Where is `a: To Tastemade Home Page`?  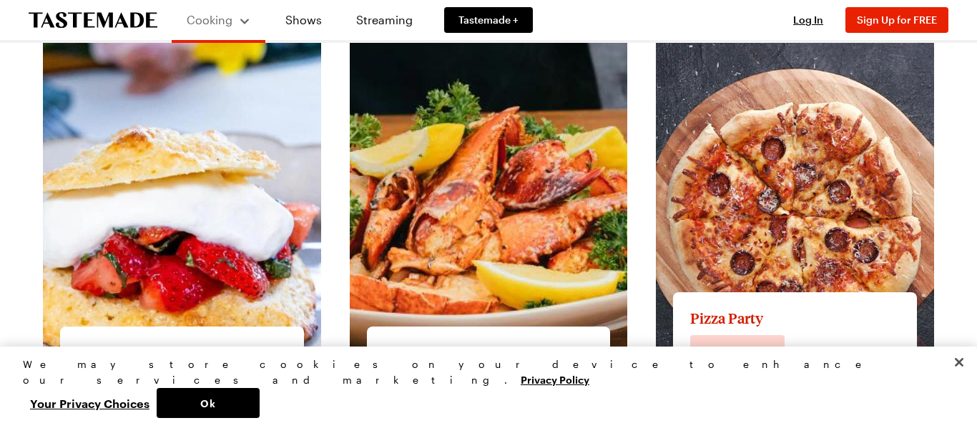 a: To Tastemade Home Page is located at coordinates (93, 20).